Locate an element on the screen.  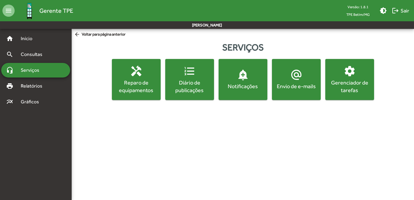
mat-icon: settings is located at coordinates (349, 71).